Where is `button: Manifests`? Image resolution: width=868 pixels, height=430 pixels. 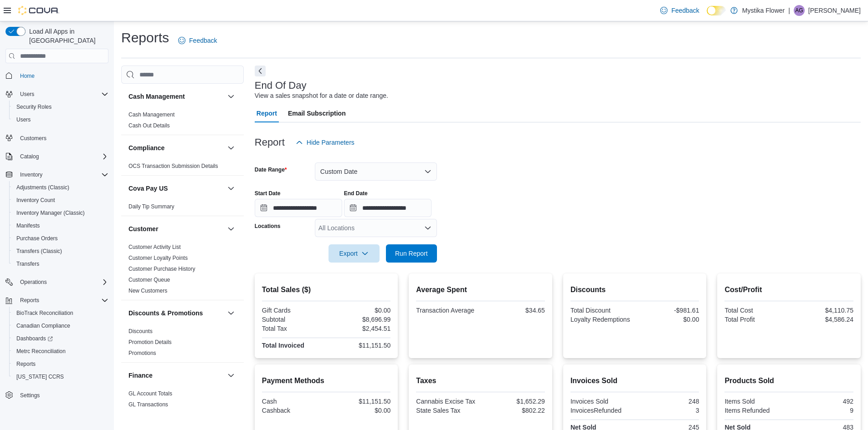
button: Manifests is located at coordinates (61, 225).